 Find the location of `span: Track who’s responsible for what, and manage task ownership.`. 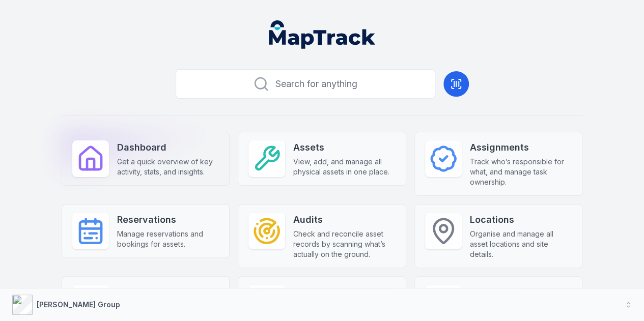

span: Track who’s responsible for what, and manage task ownership. is located at coordinates (521, 172).